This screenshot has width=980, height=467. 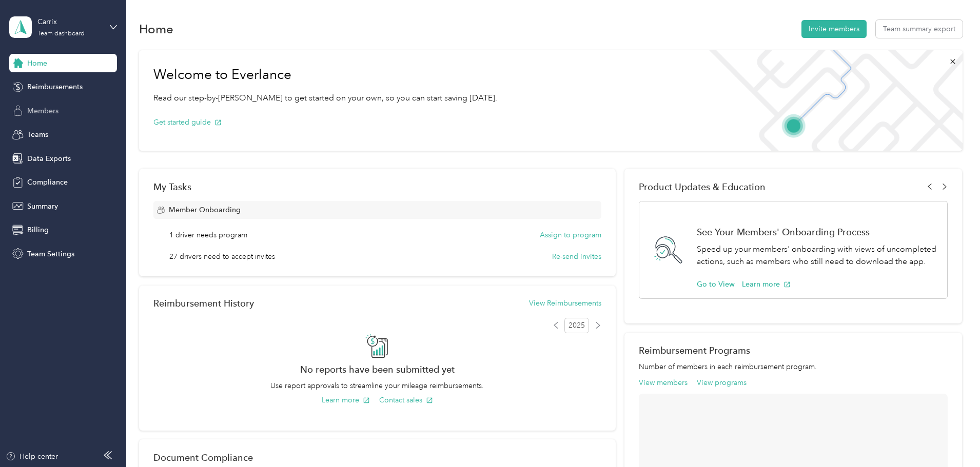 I want to click on h1: See Your Members' Onboarding Process, so click(x=817, y=232).